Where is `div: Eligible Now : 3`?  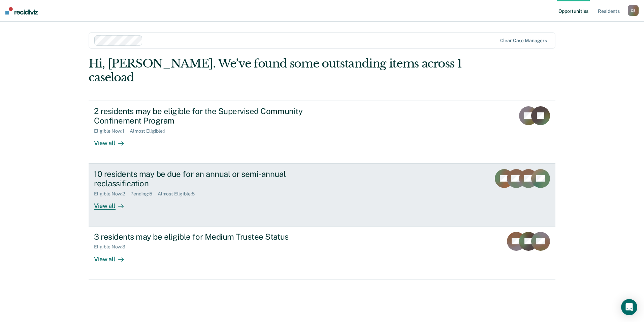 div: Eligible Now : 3 is located at coordinates (112, 247).